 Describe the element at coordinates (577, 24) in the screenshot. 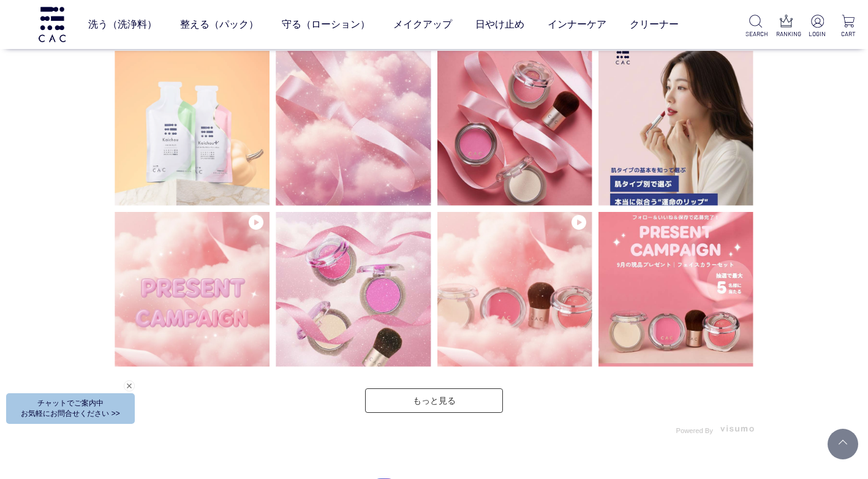

I see `a: インナーケア` at that location.